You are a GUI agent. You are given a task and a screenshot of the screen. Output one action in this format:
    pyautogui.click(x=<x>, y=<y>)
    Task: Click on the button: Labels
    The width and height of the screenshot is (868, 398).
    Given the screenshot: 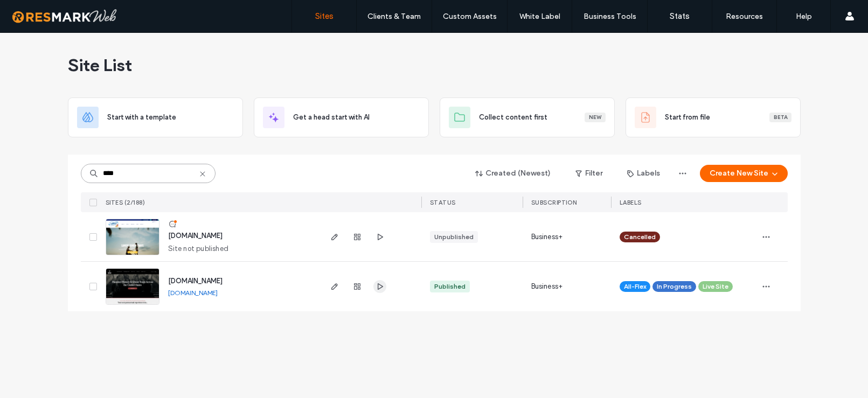 What is the action you would take?
    pyautogui.click(x=643, y=174)
    